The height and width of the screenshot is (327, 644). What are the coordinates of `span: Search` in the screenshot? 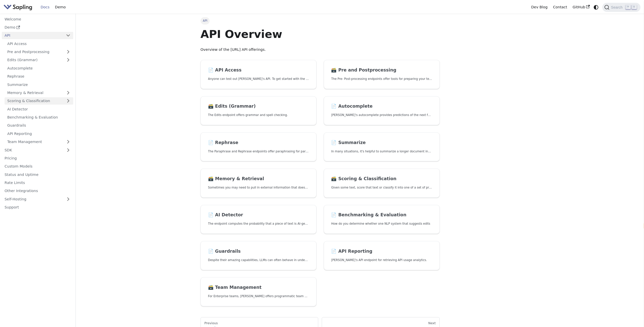 It's located at (618, 7).